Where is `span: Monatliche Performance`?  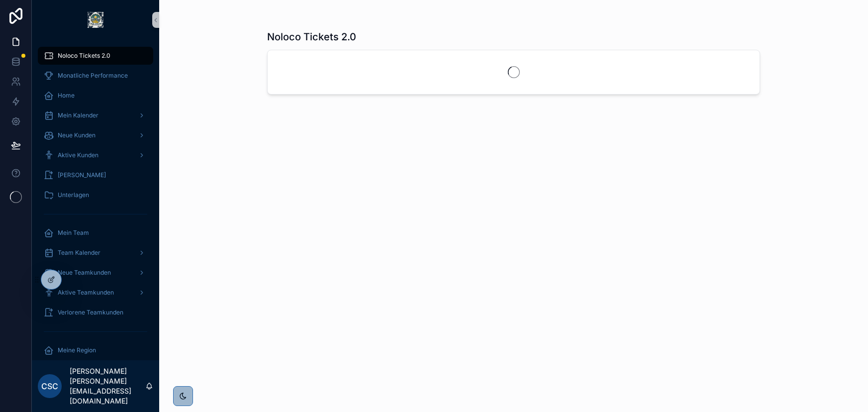
span: Monatliche Performance is located at coordinates (93, 76).